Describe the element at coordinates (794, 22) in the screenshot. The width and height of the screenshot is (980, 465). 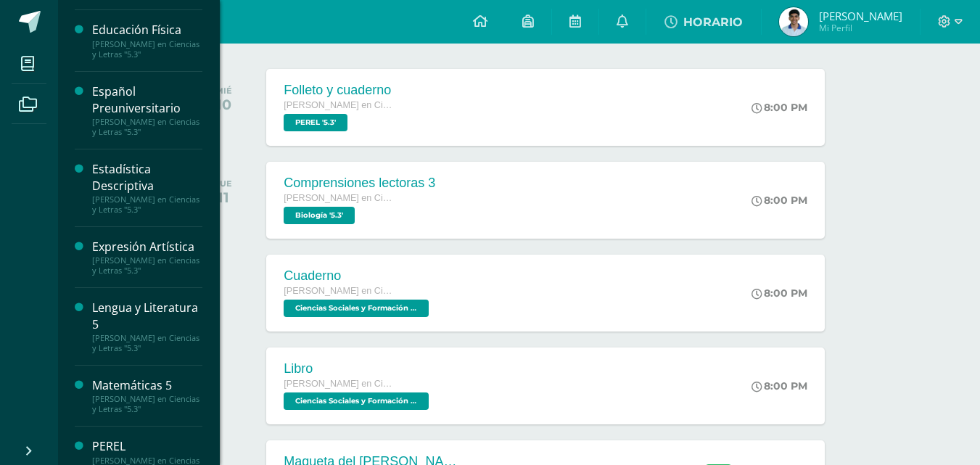
I see `img: 8521b20313aeee0f0fcf449a3170c0de.png` at that location.